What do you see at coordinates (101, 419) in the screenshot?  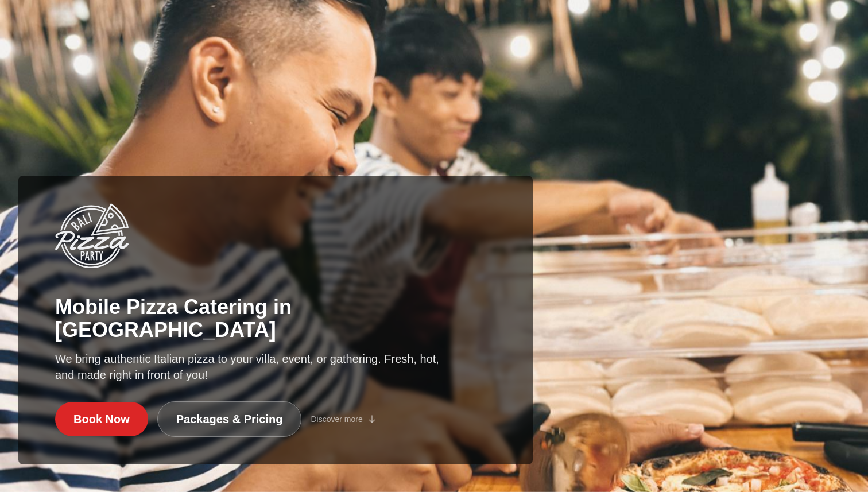 I see `a: Book Now` at bounding box center [101, 419].